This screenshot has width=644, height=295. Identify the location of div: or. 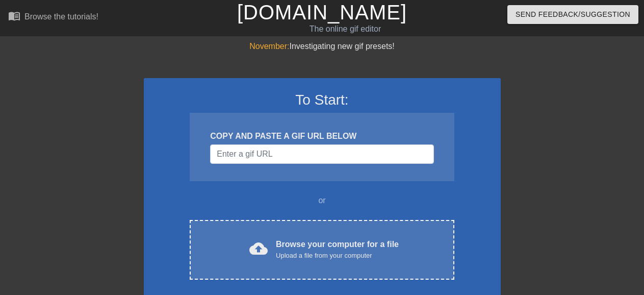
(322, 201).